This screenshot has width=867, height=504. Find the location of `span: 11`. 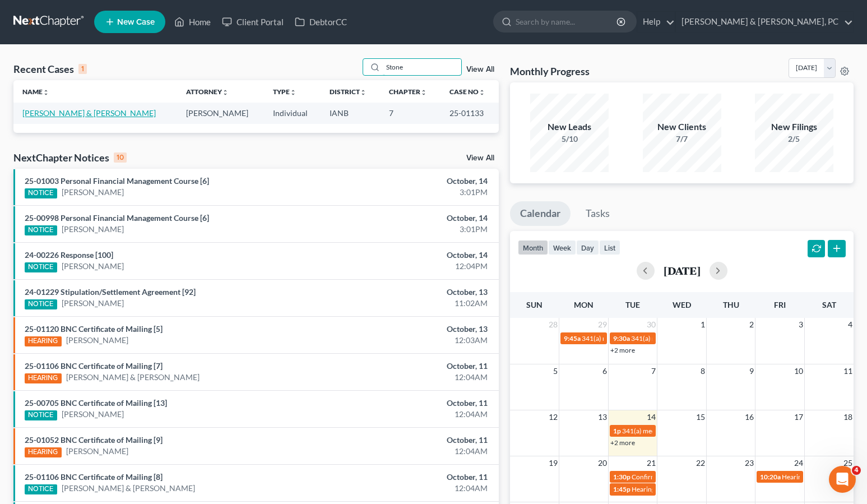

span: 11 is located at coordinates (848, 371).